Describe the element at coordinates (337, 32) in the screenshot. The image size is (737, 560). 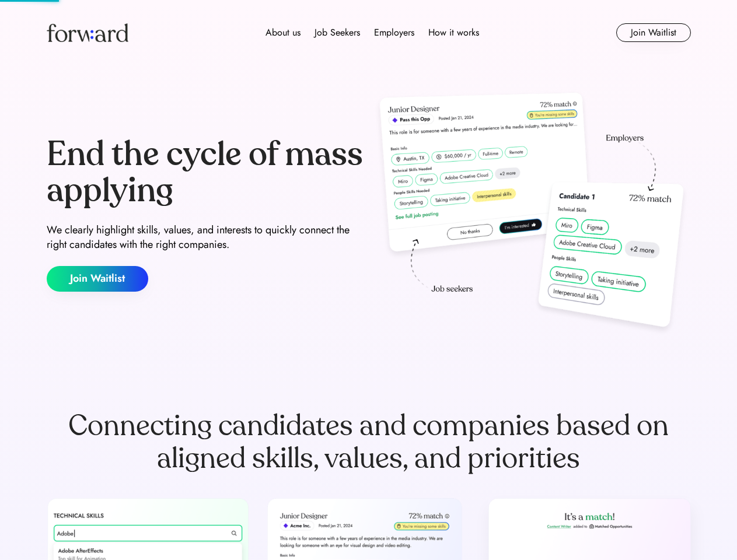
I see `div: Job Seekers` at that location.